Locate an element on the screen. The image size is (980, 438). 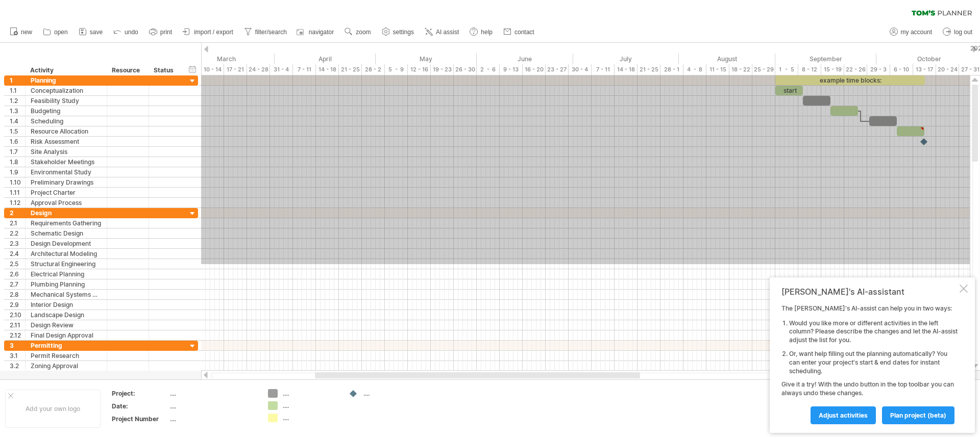
a: navigator is located at coordinates (316, 32).